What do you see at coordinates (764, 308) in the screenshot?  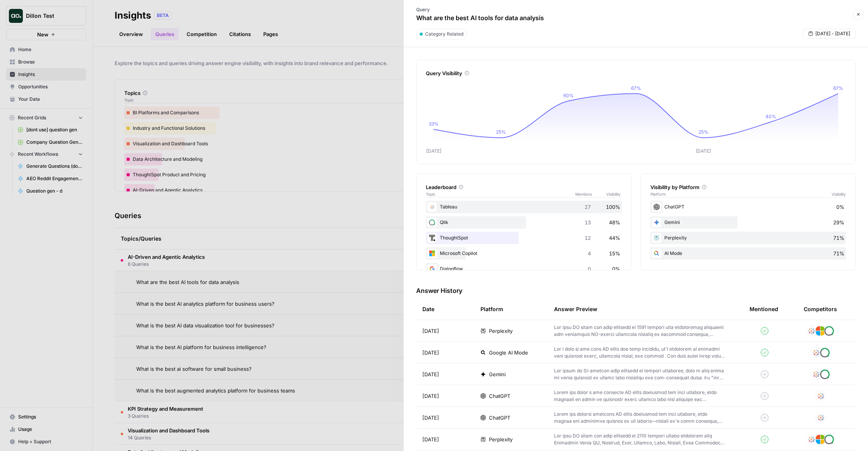 I see `div: Mentioned` at bounding box center [764, 308].